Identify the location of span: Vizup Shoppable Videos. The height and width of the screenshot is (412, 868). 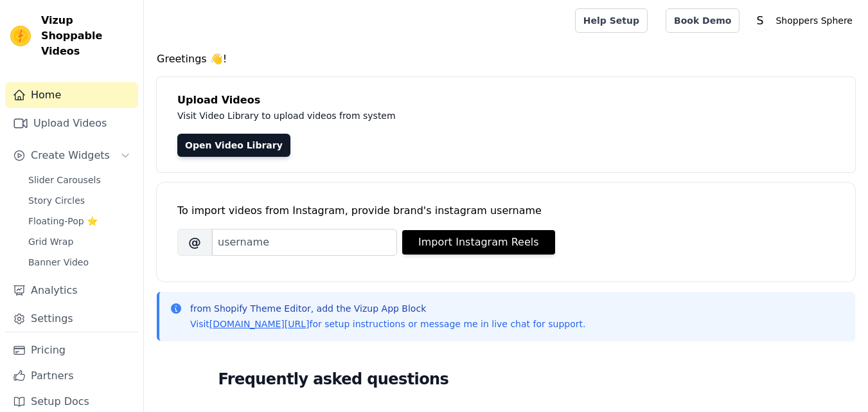
(87, 36).